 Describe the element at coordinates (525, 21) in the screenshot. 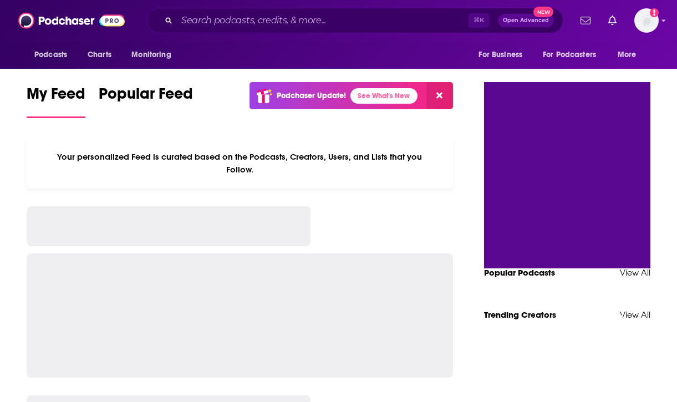

I see `span: Open Advanced` at that location.